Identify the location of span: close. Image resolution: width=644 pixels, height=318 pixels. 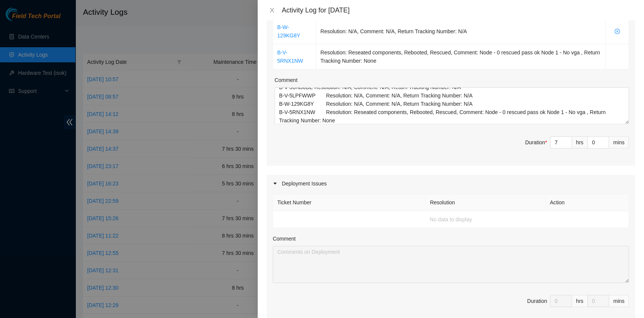
(272, 10).